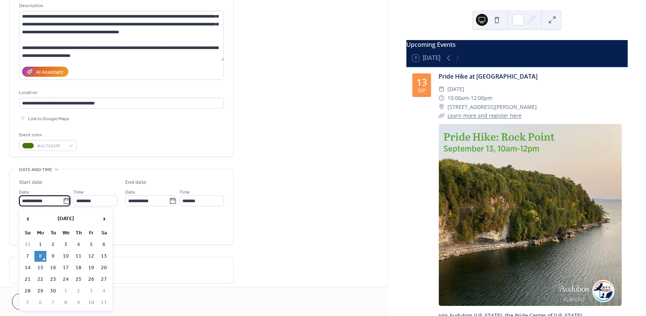 This screenshot has width=646, height=316. Describe the element at coordinates (45, 71) in the screenshot. I see `button: AI Assistant` at that location.